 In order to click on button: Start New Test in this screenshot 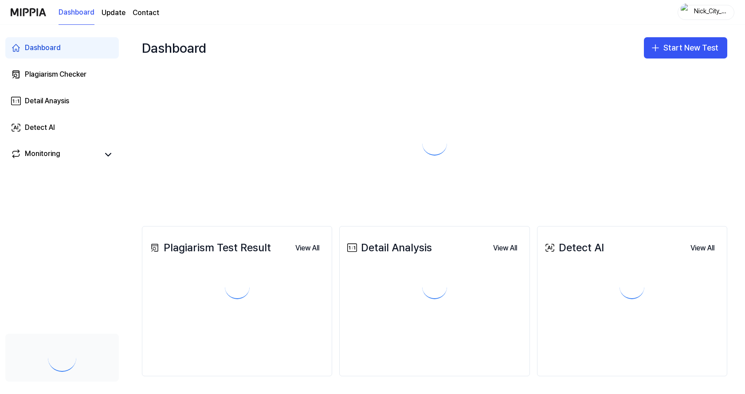, I will do `click(686, 48)`.